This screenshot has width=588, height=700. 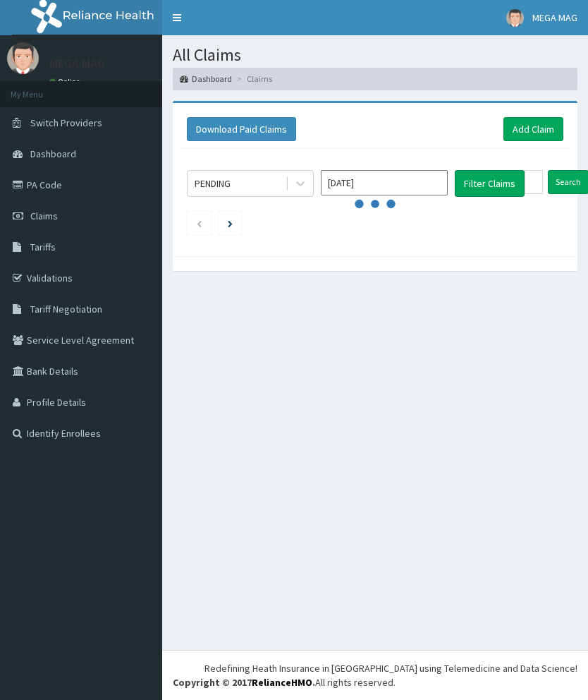 What do you see at coordinates (242, 129) in the screenshot?
I see `button: Download Paid Claims` at bounding box center [242, 129].